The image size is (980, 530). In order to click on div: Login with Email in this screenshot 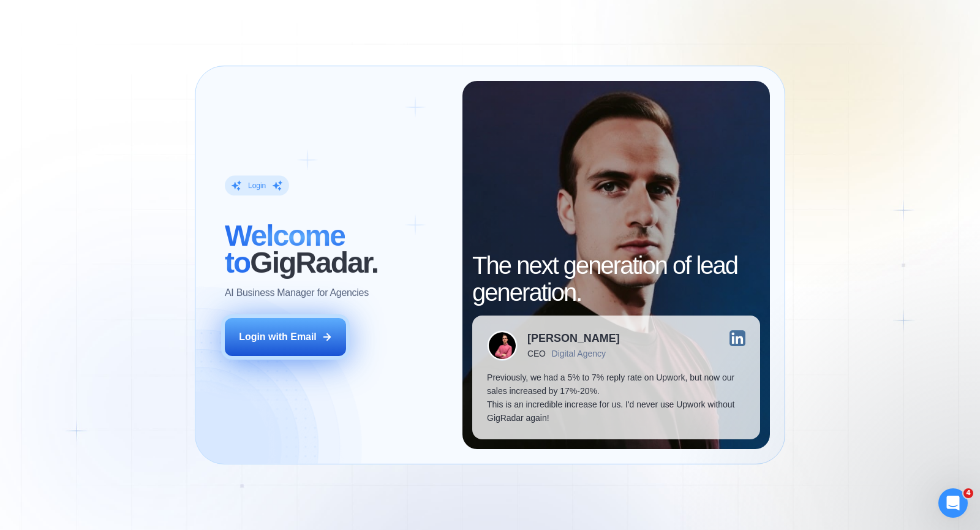, I will do `click(278, 337)`.